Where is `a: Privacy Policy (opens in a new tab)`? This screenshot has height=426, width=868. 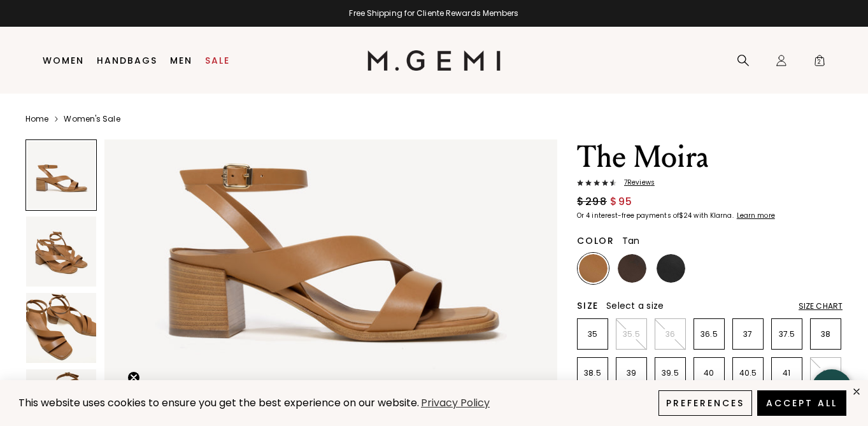 a: Privacy Policy (opens in a new tab) is located at coordinates (456, 403).